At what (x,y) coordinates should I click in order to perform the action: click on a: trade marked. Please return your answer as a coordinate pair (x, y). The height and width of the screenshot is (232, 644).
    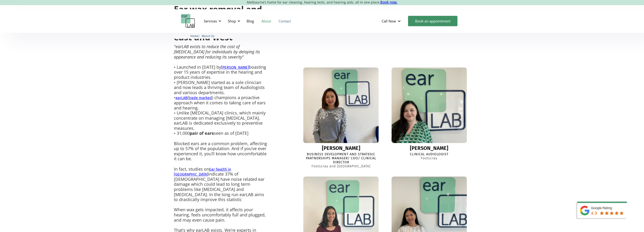
    Looking at the image, I should click on (200, 98).